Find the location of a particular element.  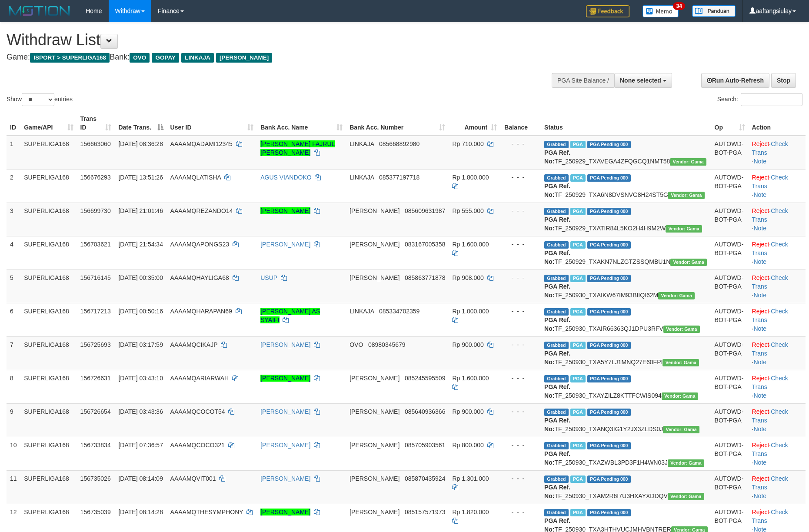

span: 156699730 is located at coordinates (96, 211).